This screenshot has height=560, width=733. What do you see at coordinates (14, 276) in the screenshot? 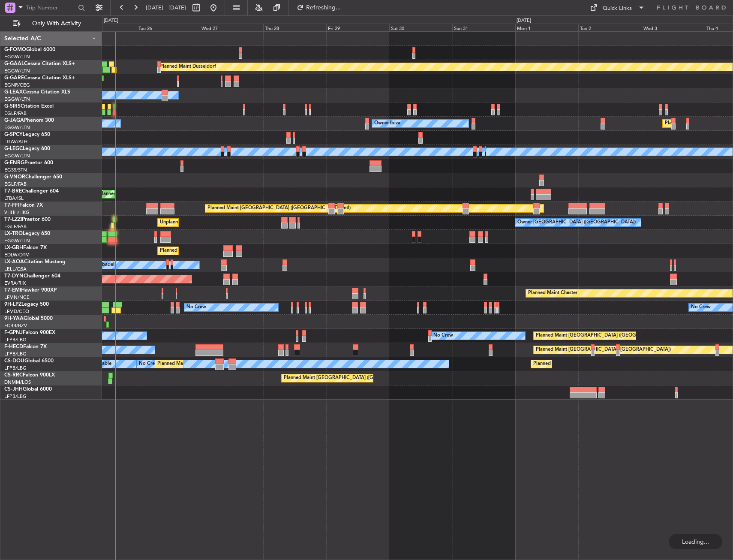
I see `span: T7-DYN` at bounding box center [14, 276].